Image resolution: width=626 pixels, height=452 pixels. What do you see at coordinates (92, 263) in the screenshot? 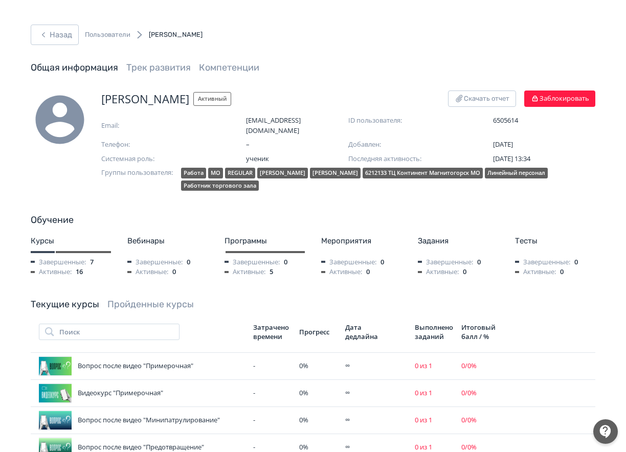
I see `span: 7` at bounding box center [92, 263].